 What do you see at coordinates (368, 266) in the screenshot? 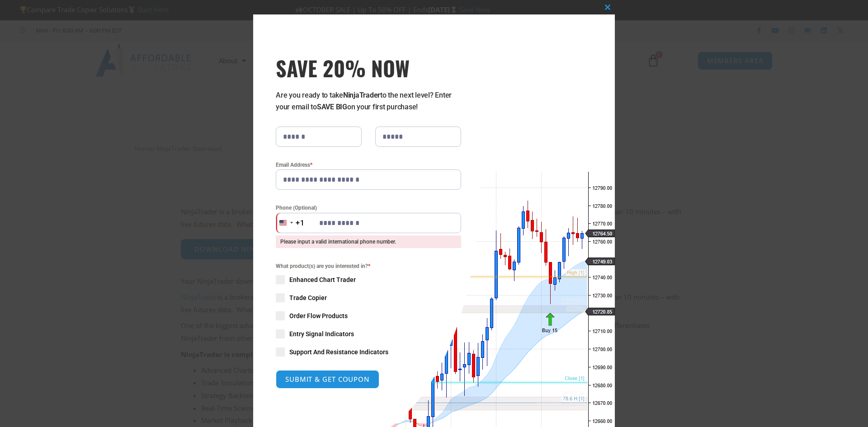
I see `span: What product(s) are you interested in?` at bounding box center [368, 266].